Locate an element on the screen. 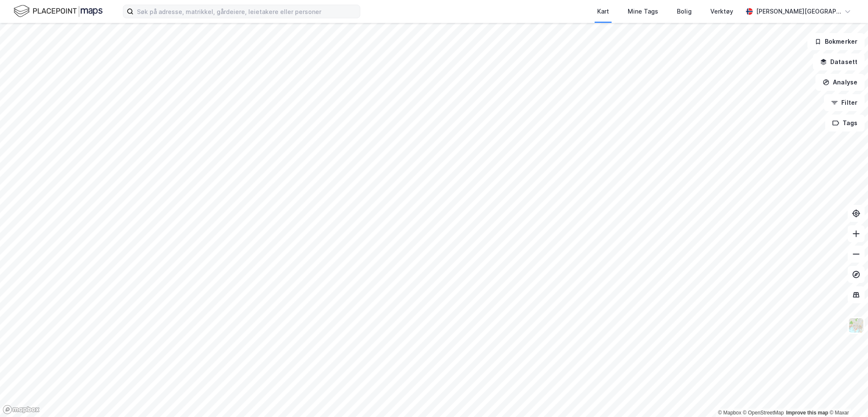 The height and width of the screenshot is (417, 868). div: Kontrollprogram for chat is located at coordinates (846, 396).